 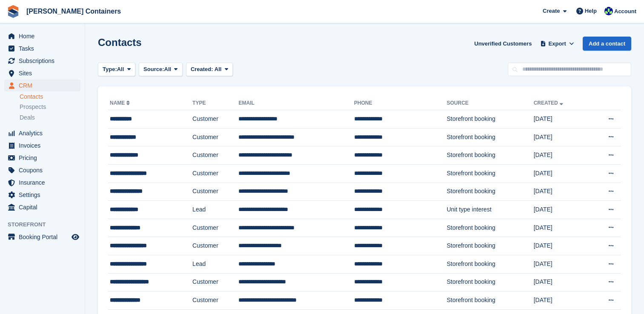 I want to click on span: Subscriptions, so click(x=45, y=61).